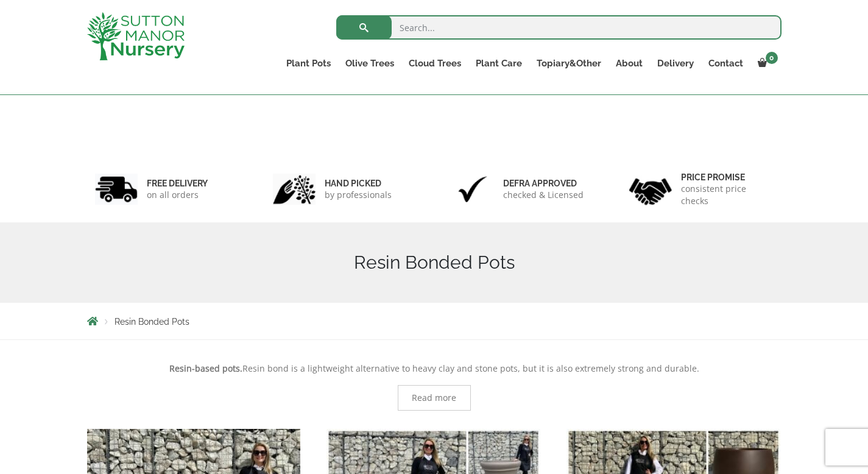 Image resolution: width=868 pixels, height=474 pixels. I want to click on p: on all orders, so click(177, 195).